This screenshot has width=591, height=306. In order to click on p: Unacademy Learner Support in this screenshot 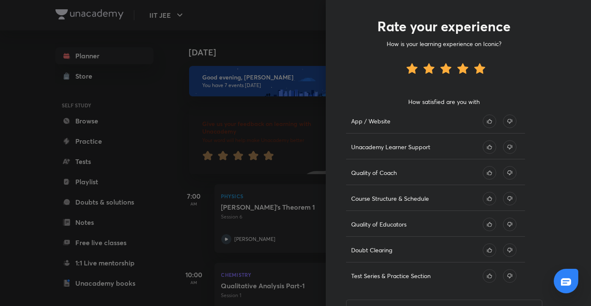, I will do `click(390, 147)`.